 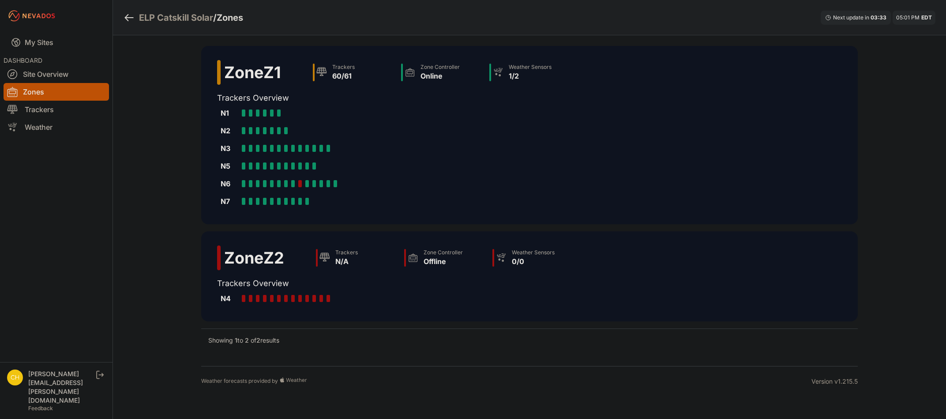 What do you see at coordinates (834, 381) in the screenshot?
I see `div: Version v1.215.5` at bounding box center [834, 381].